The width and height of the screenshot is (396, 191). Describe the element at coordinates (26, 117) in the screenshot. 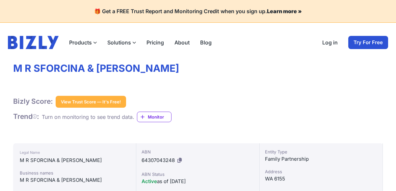

I see `h1: Trend :` at that location.